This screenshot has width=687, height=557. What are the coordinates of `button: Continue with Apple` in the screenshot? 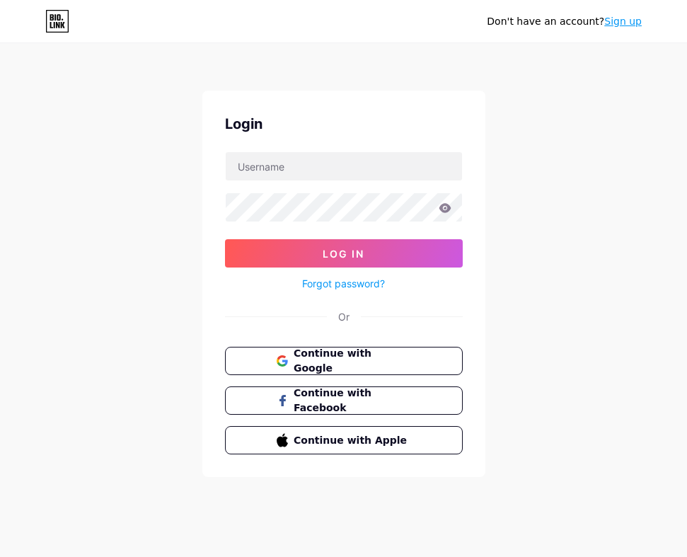 It's located at (344, 440).